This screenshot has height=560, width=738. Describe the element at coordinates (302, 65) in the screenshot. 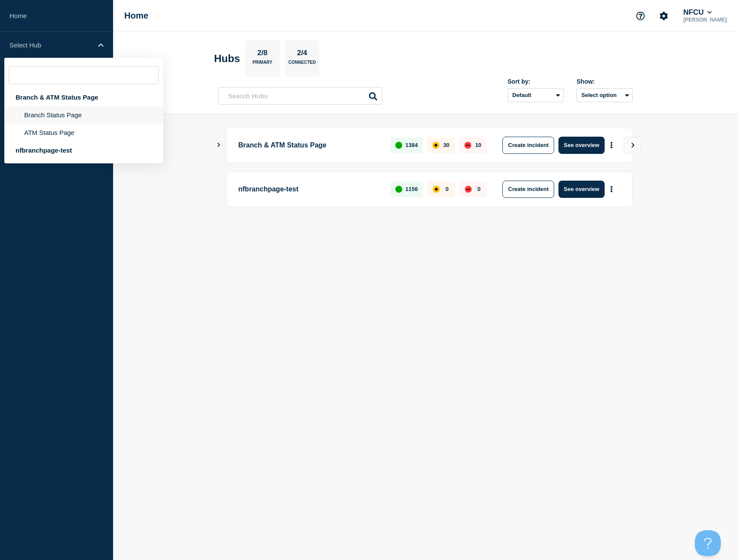

I see `p: Connected` at that location.